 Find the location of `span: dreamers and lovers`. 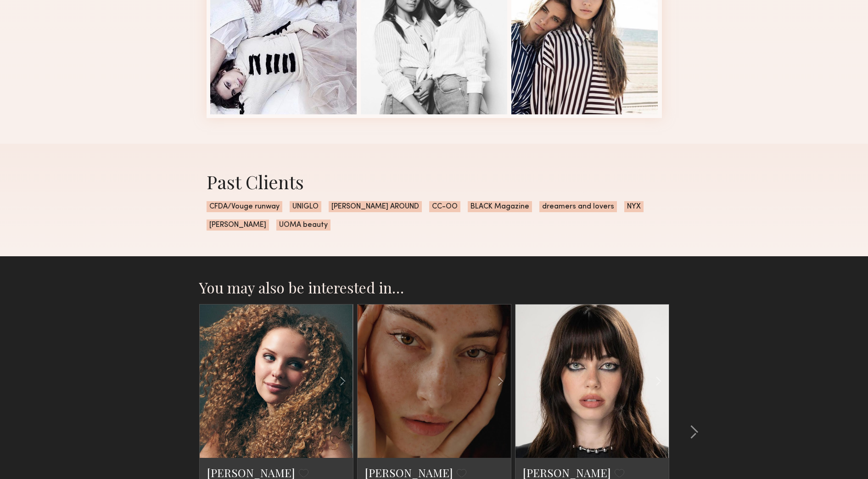

span: dreamers and lovers is located at coordinates (578, 207).